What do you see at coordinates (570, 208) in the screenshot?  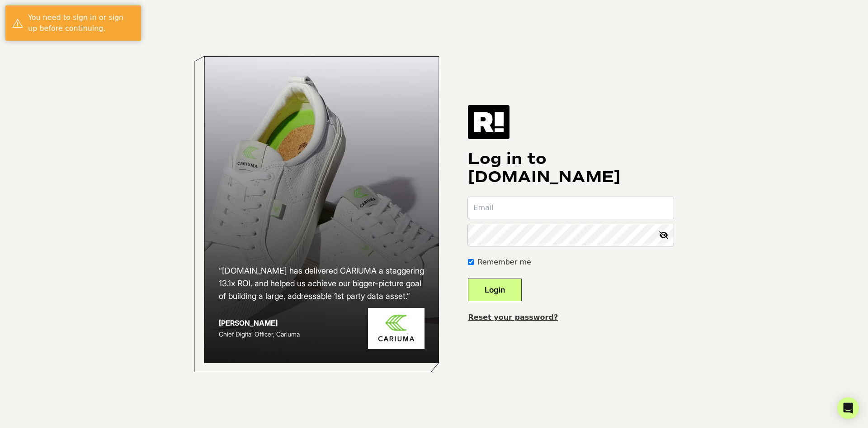 I see `input: Email` at bounding box center [570, 208].